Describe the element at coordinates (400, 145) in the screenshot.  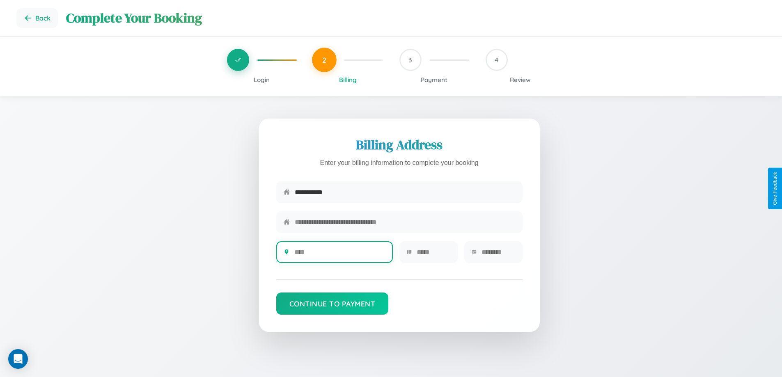
I see `h2: Billing Address` at that location.